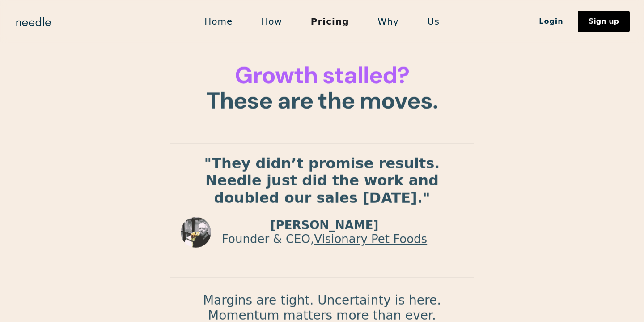 The image size is (644, 322). I want to click on a: Pricing, so click(330, 22).